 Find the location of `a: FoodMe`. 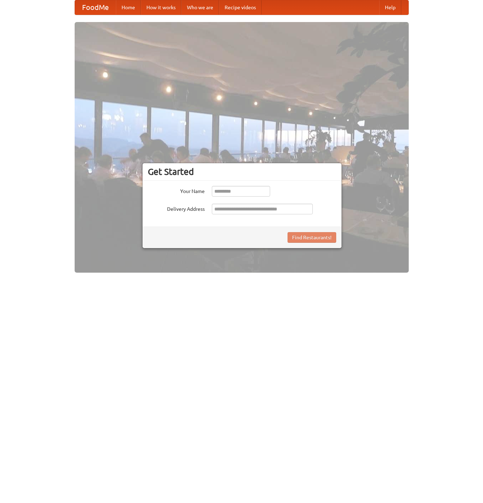

a: FoodMe is located at coordinates (95, 7).